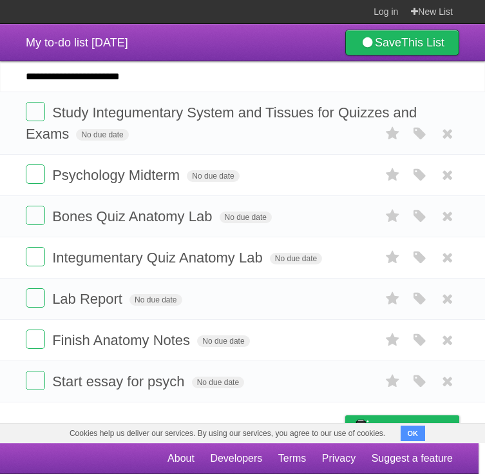 The image size is (485, 474). Describe the element at coordinates (412, 458) in the screenshot. I see `a: Suggest a feature` at that location.